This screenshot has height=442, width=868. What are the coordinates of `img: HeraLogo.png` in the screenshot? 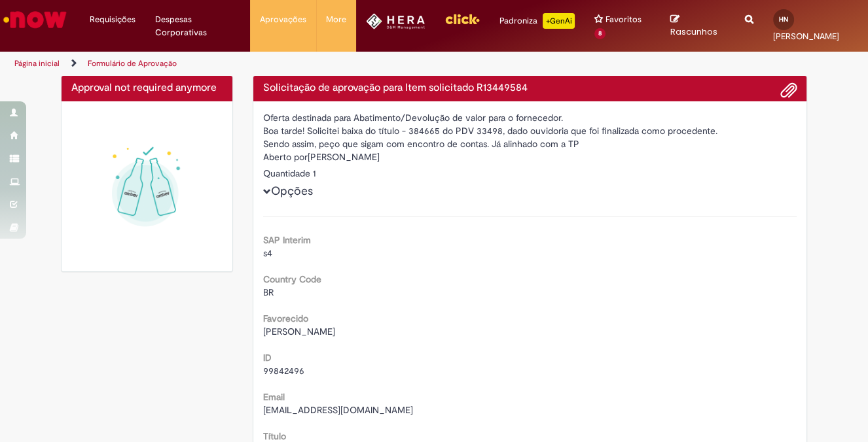 It's located at (395, 21).